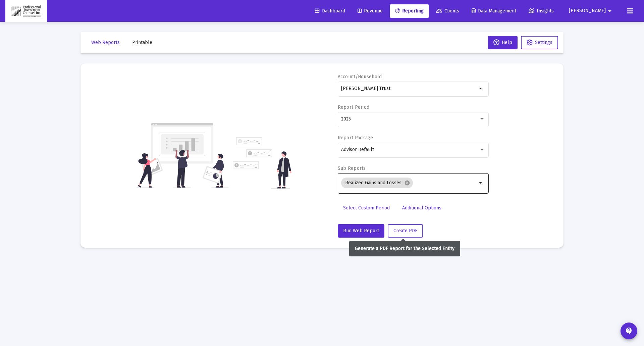  What do you see at coordinates (422, 208) in the screenshot?
I see `span: Additional Options` at bounding box center [422, 208].